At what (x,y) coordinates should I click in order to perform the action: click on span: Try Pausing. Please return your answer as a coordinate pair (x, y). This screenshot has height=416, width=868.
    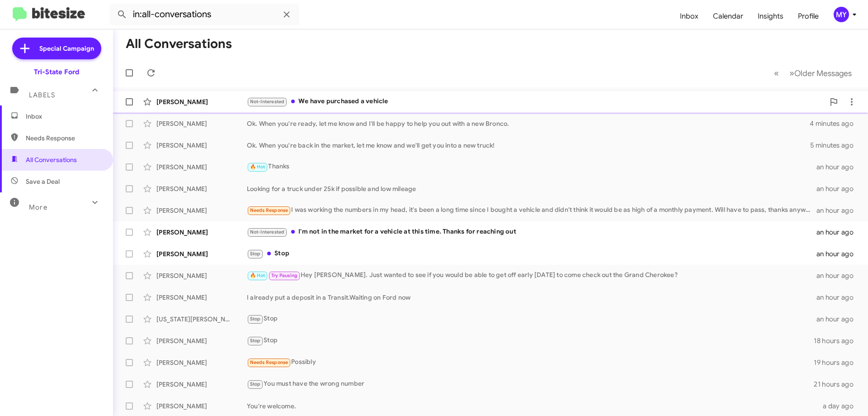
    Looking at the image, I should click on (284, 275).